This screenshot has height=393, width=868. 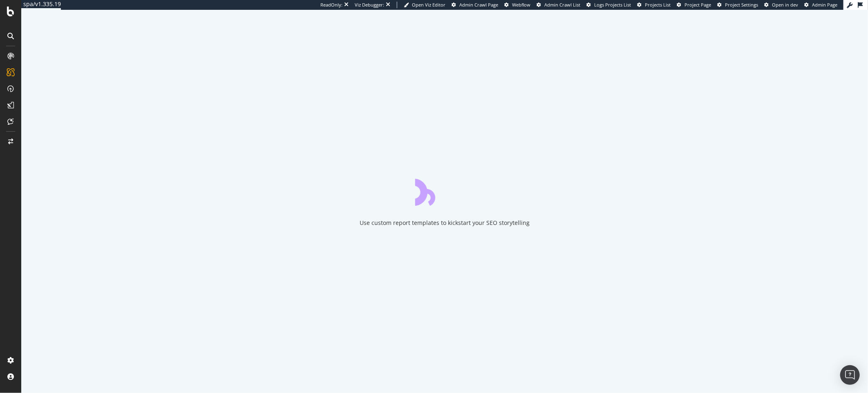 What do you see at coordinates (697, 5) in the screenshot?
I see `span: Project Page` at bounding box center [697, 5].